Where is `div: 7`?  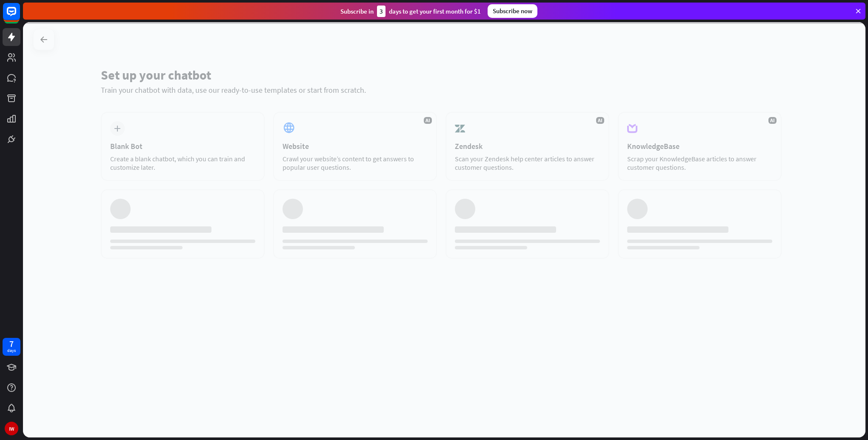
div: 7 is located at coordinates (12, 344).